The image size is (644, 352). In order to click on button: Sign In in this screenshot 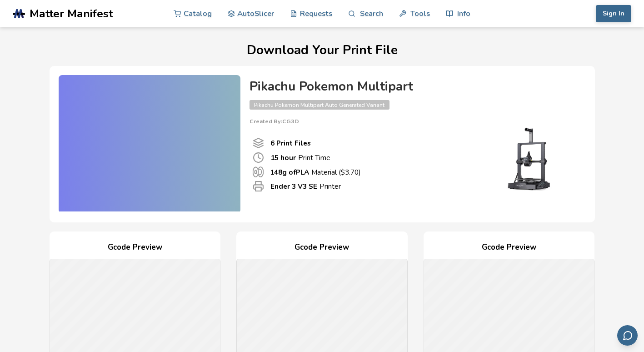, I will do `click(613, 14)`.